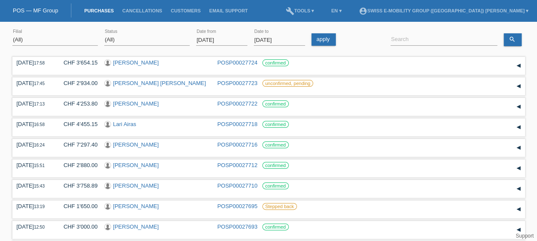 The height and width of the screenshot is (241, 537). I want to click on a: Customers, so click(186, 11).